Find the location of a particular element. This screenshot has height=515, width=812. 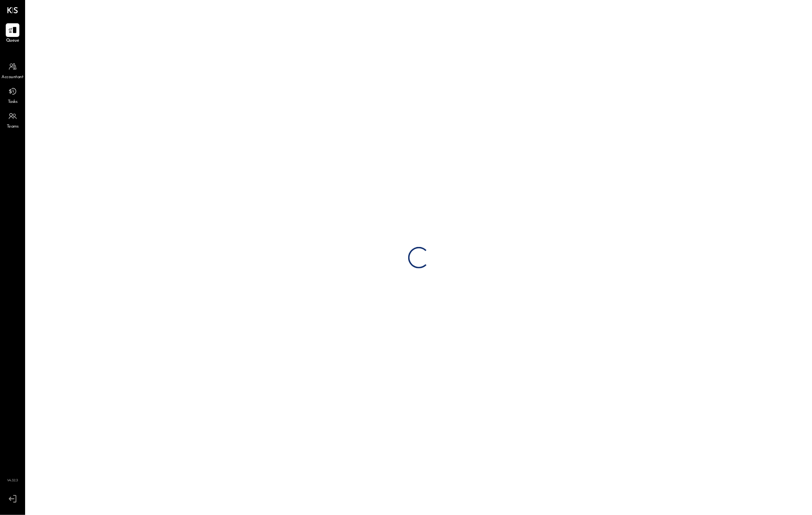

a: Teams is located at coordinates (12, 119).